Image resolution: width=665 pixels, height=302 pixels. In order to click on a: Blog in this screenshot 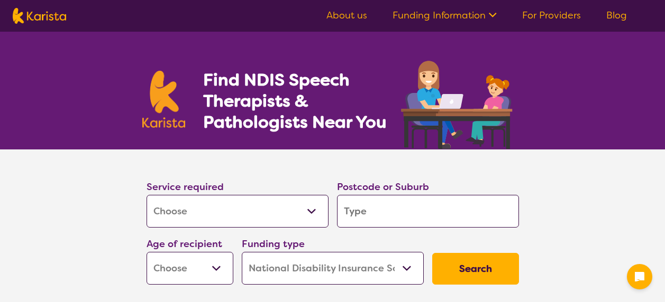, I will do `click(616, 15)`.